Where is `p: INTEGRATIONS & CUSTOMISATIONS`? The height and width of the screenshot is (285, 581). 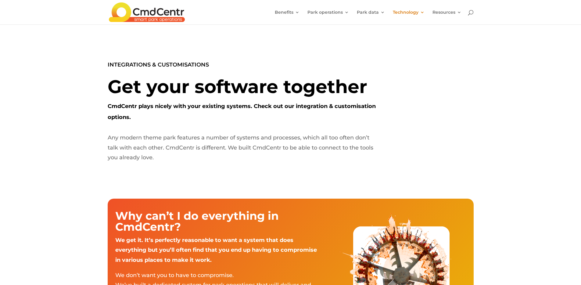
p: INTEGRATIONS & CUSTOMISATIONS is located at coordinates (243, 67).